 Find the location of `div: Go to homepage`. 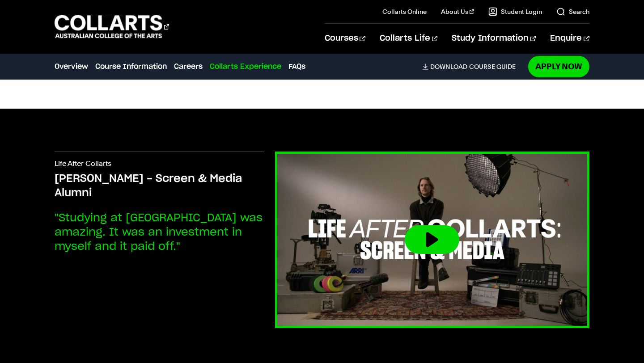

div: Go to homepage is located at coordinates (112, 26).